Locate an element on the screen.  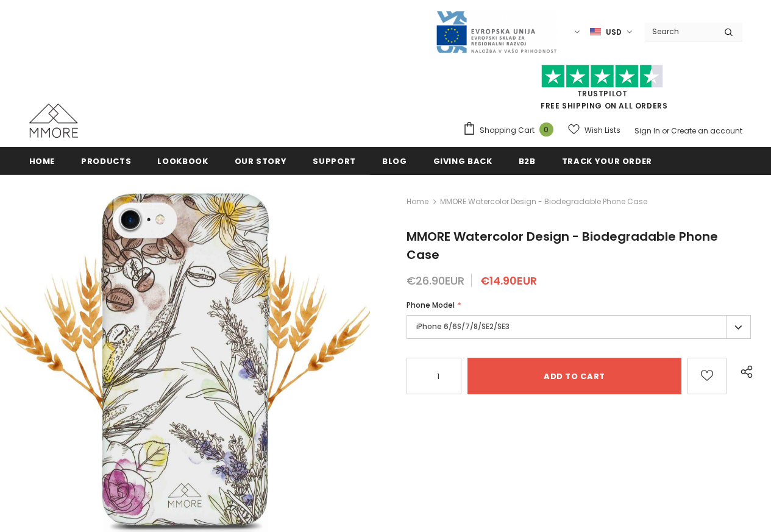
img: Trust Pilot Stars is located at coordinates (602, 76).